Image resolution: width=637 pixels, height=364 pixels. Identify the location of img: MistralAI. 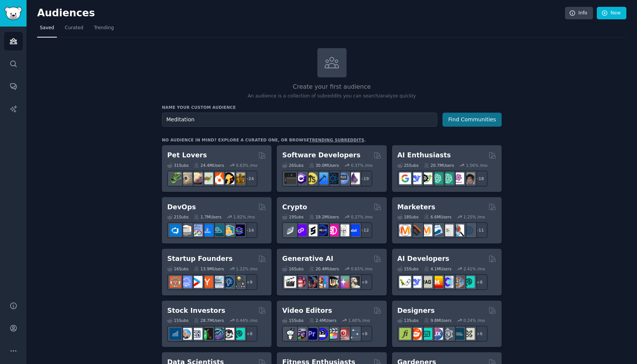
(437, 282).